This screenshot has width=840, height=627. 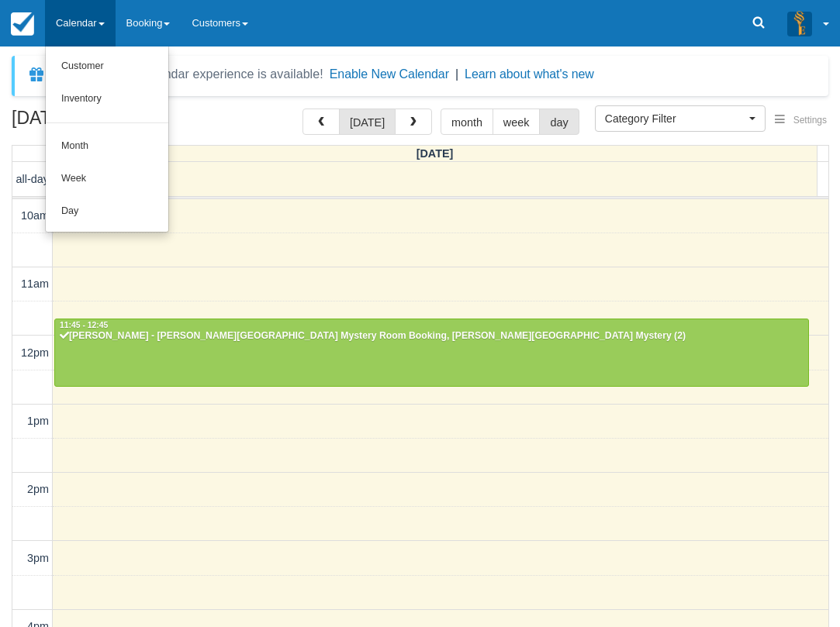 What do you see at coordinates (23, 24) in the screenshot?
I see `img: checkfront-main-nav-mini-logo.png` at bounding box center [23, 24].